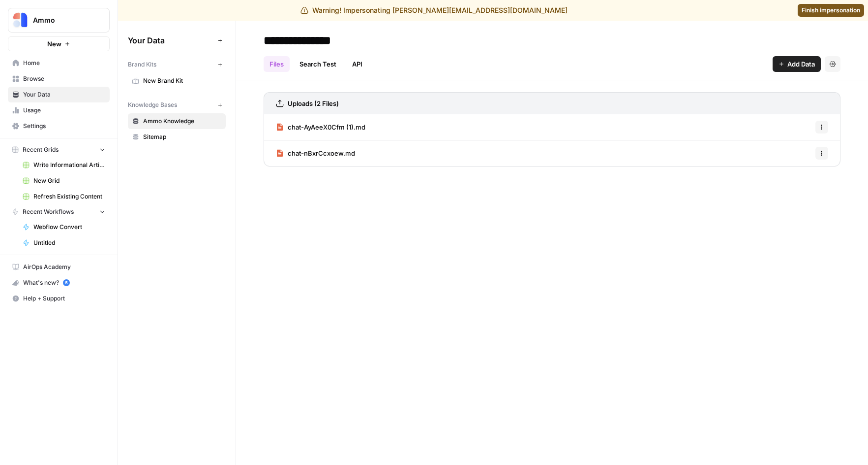  What do you see at coordinates (142, 64) in the screenshot?
I see `span: Brand Kits` at bounding box center [142, 64].